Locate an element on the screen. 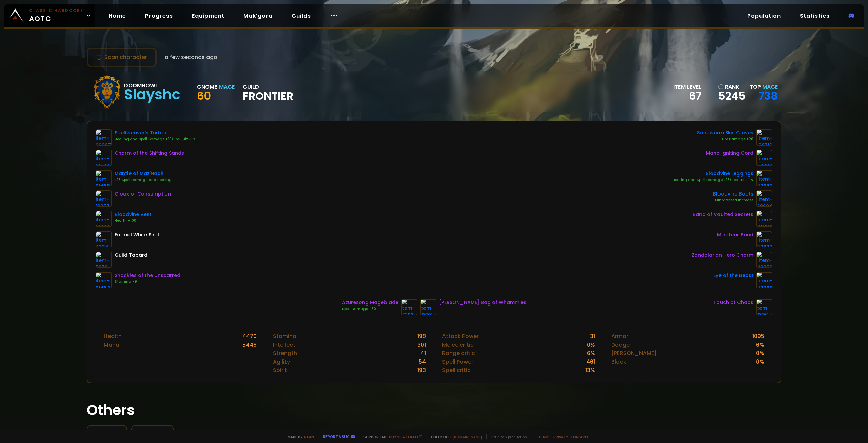  div: Agility is located at coordinates (281, 361).